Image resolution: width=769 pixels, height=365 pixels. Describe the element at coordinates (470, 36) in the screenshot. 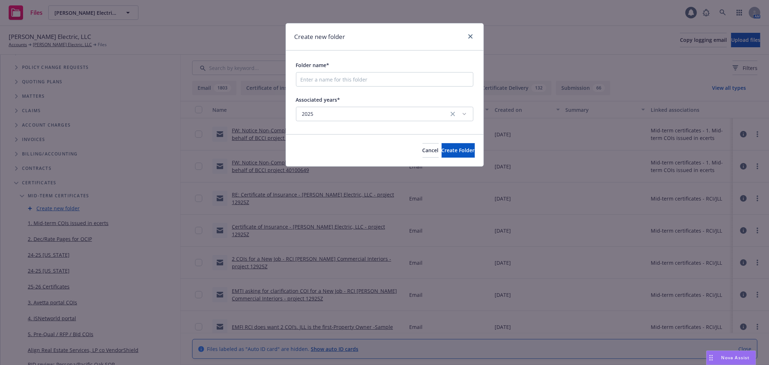

I see `a: close` at that location.